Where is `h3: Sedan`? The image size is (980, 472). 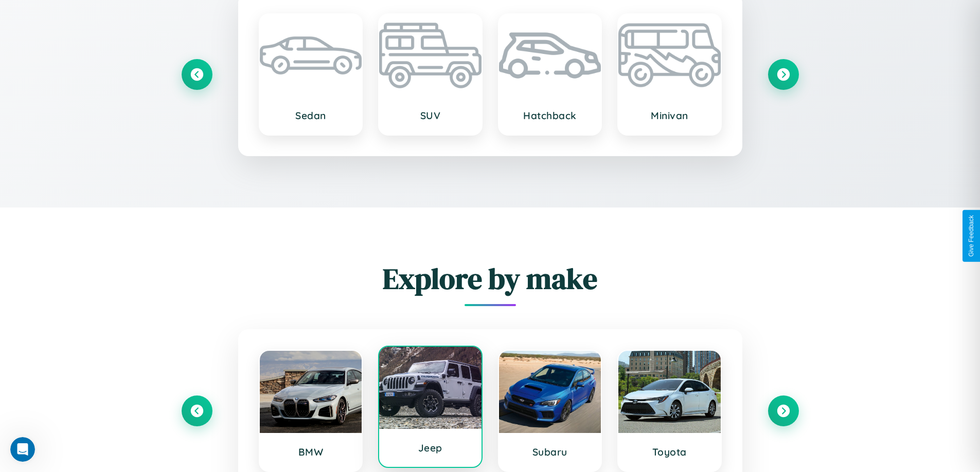
h3: Sedan is located at coordinates (310, 115).